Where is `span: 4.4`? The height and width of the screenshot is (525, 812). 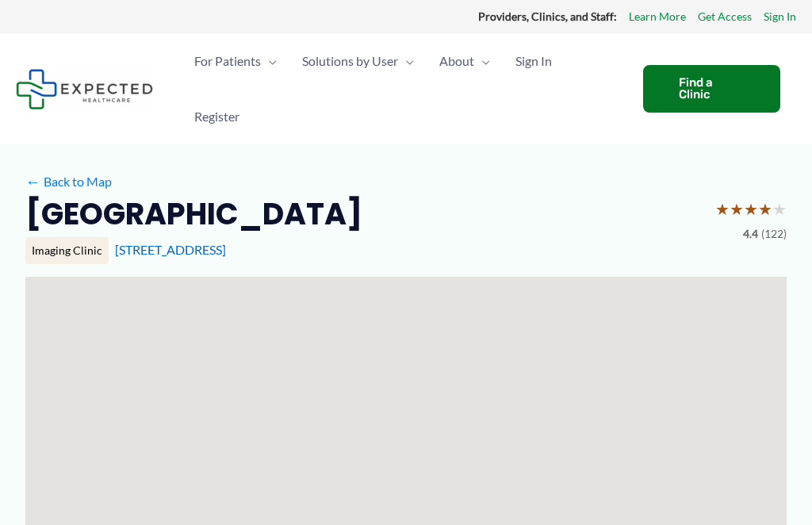 span: 4.4 is located at coordinates (751, 234).